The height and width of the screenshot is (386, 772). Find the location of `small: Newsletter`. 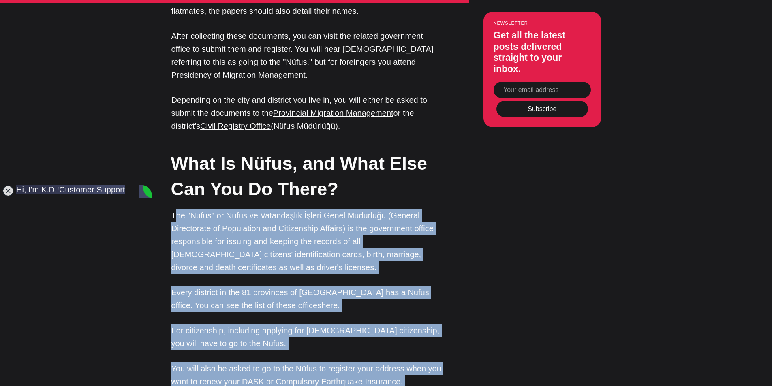

small: Newsletter is located at coordinates (542, 23).